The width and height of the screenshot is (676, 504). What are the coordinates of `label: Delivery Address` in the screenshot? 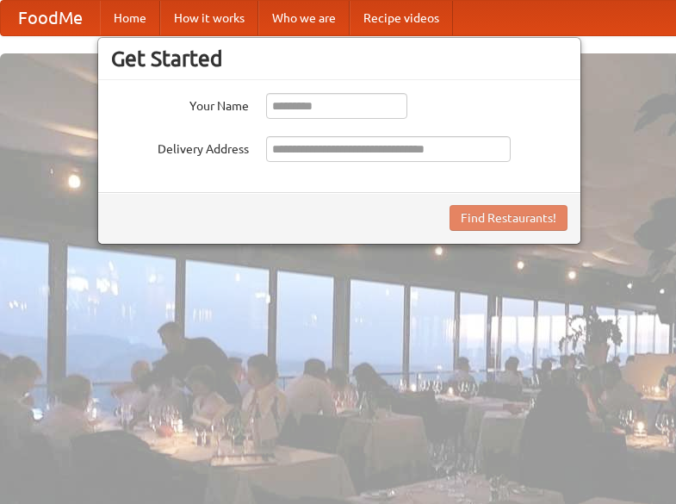 It's located at (180, 146).